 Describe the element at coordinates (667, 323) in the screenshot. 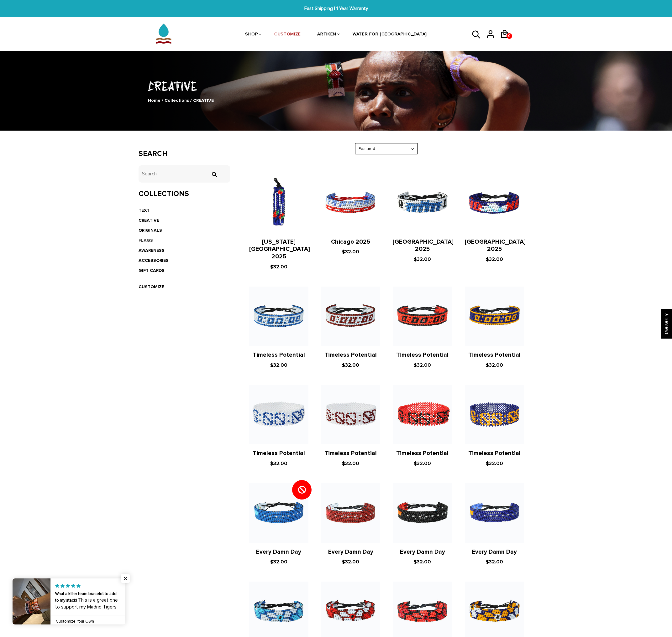

I see `div: Click to open Judge.me floating reviews tab` at that location.